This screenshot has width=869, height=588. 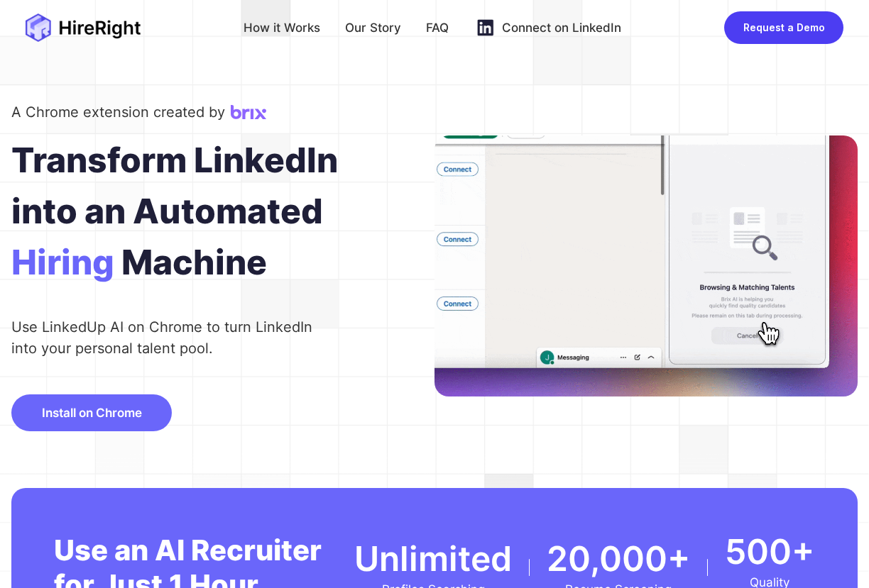 What do you see at coordinates (63, 263) in the screenshot?
I see `span: Hiring` at bounding box center [63, 263].